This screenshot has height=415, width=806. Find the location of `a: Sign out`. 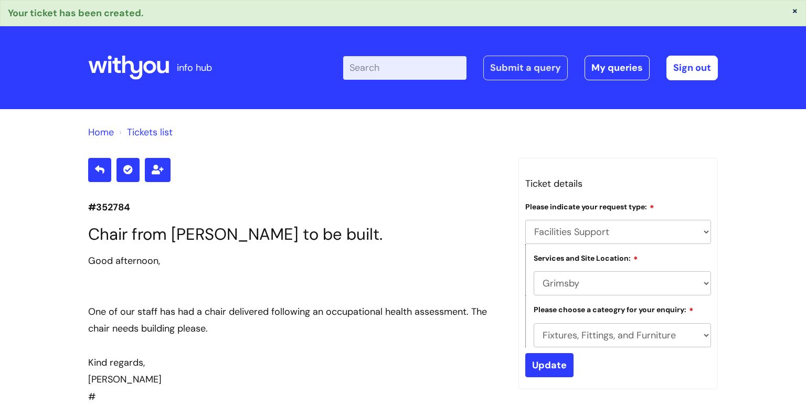

a: Sign out is located at coordinates (692, 68).